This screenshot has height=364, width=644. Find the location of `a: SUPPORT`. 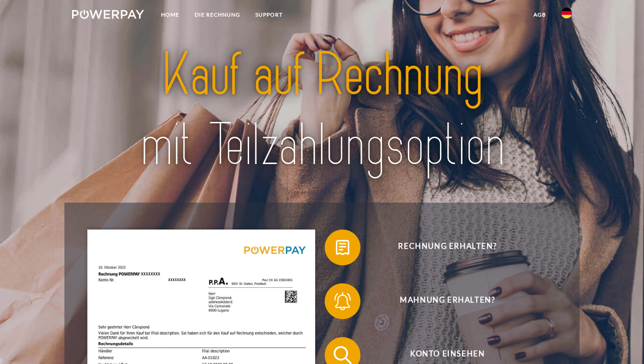

a: SUPPORT is located at coordinates (269, 15).